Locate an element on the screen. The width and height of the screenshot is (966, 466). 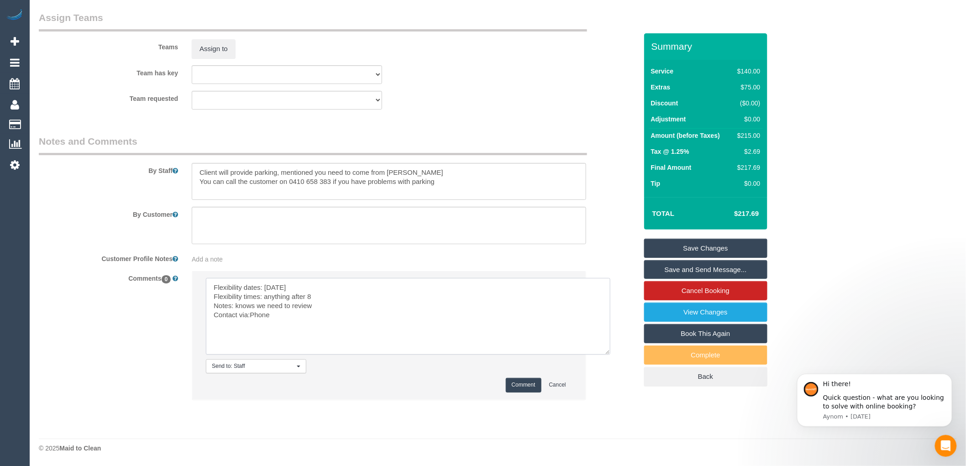
label: Tip is located at coordinates (656, 184).